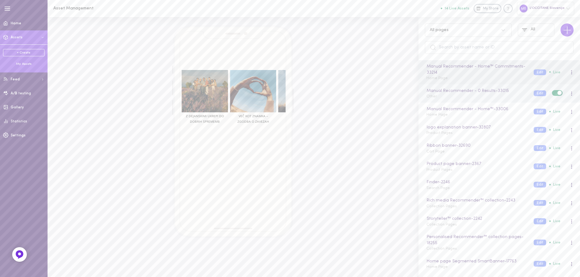 The image size is (580, 277). Describe the element at coordinates (16, 23) in the screenshot. I see `span: Home` at that location.